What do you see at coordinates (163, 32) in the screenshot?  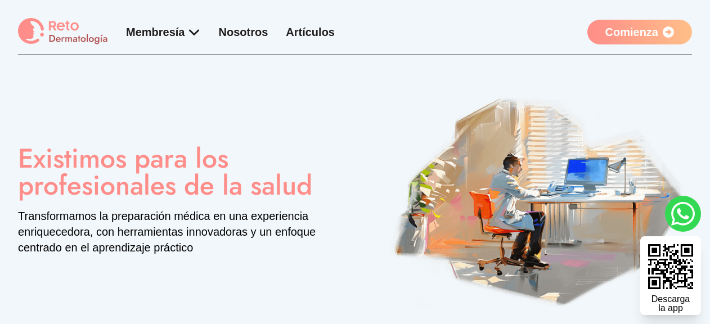 I see `div: Membresía` at bounding box center [163, 32].